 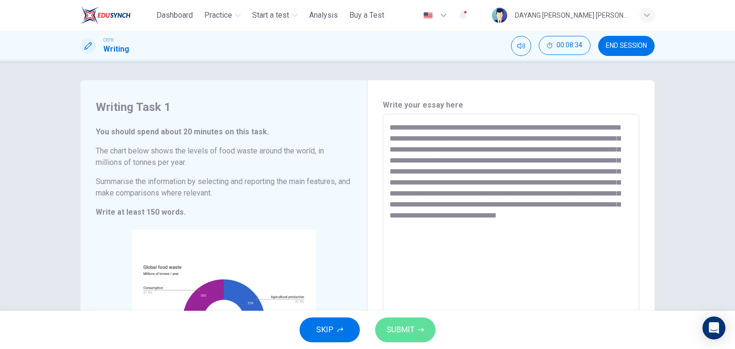 I want to click on button: Dashboard, so click(x=175, y=15).